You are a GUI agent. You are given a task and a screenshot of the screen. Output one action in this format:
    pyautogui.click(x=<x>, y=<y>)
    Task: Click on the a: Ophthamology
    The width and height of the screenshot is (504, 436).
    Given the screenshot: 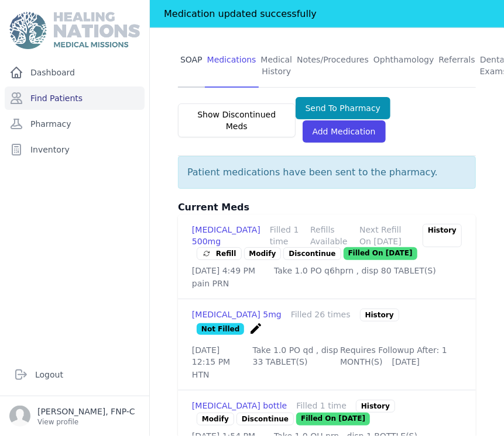 What is the action you would take?
    pyautogui.click(x=404, y=66)
    